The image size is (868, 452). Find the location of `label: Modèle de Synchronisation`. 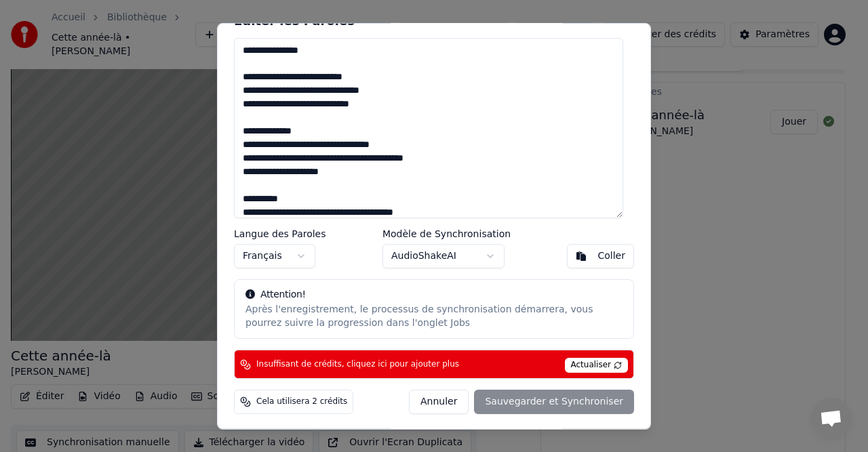

label: Modèle de Synchronisation is located at coordinates (446, 233).